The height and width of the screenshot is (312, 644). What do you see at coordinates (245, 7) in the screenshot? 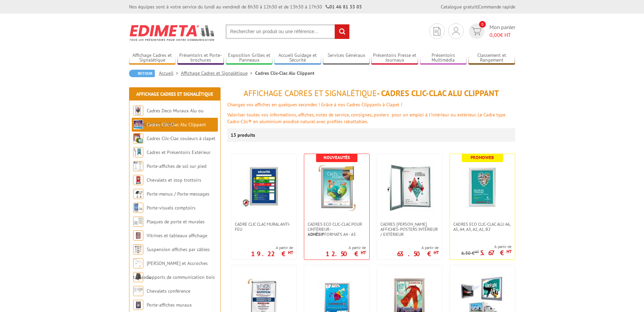
I see `div: Nos équipes sont à votre service du lundi au vendredi de 8h30 à 12h30 et de 13h30 à 17h30` at bounding box center [245, 7].